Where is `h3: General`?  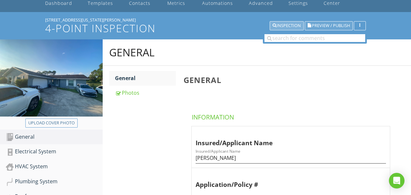 h3: General is located at coordinates (292, 80).